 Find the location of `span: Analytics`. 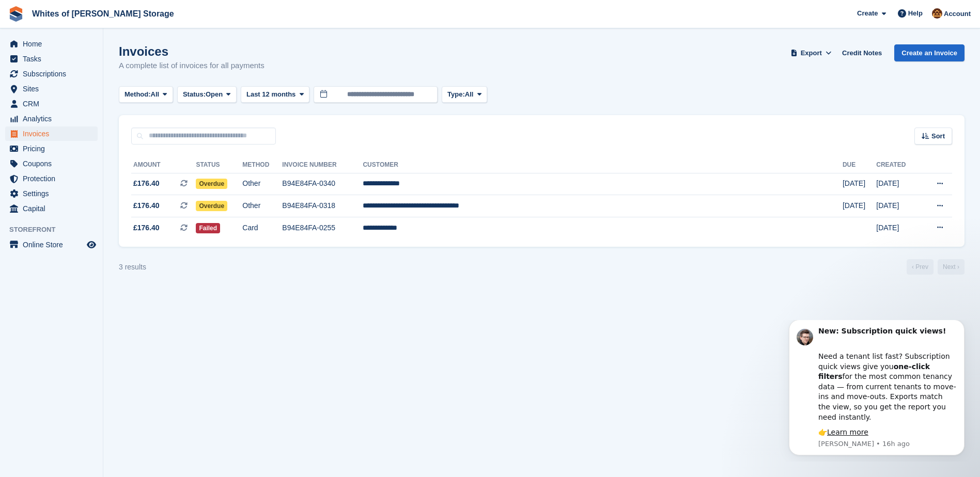

span: Analytics is located at coordinates (54, 119).